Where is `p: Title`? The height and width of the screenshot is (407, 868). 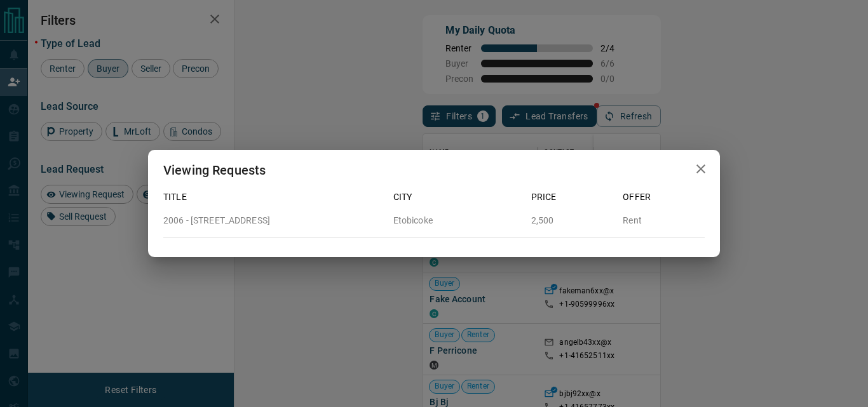
p: Title is located at coordinates (273, 197).